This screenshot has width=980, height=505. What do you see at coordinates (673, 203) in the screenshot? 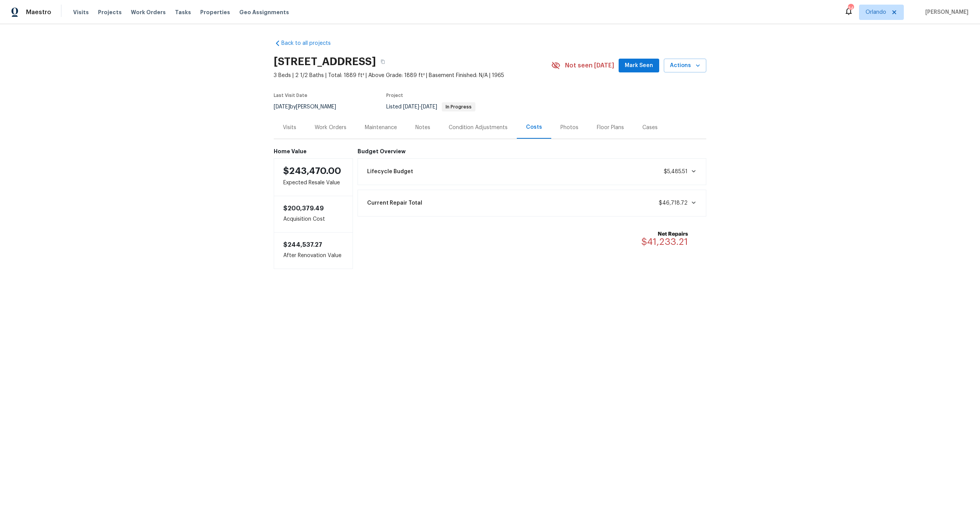
I see `span: $46,718.72` at bounding box center [673, 203].